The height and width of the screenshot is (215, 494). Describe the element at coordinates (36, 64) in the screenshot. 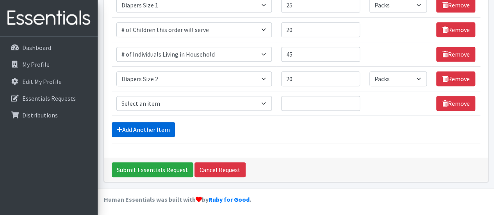

I see `p: My Profile` at that location.